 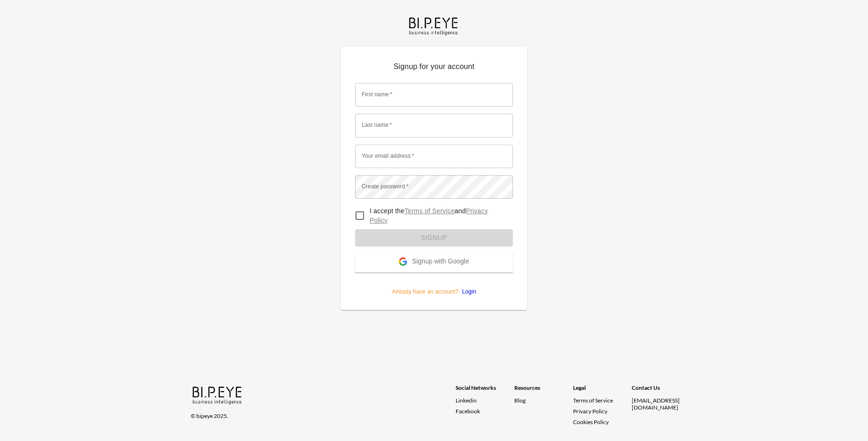 I want to click on div: Legal, so click(x=602, y=390).